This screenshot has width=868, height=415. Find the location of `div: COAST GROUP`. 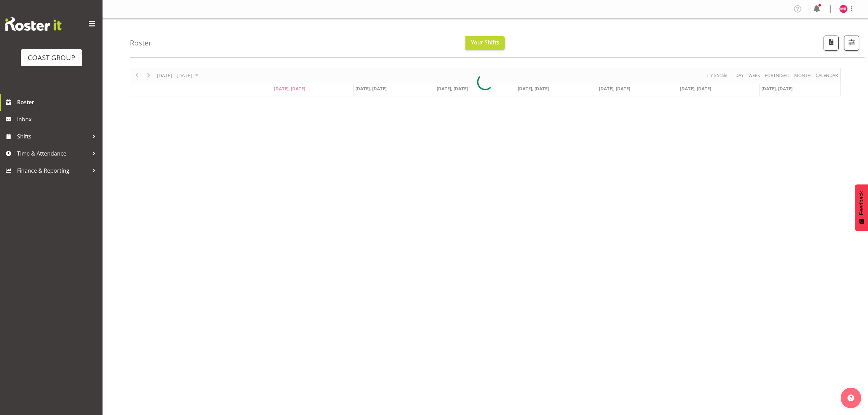

div: COAST GROUP is located at coordinates (51, 58).